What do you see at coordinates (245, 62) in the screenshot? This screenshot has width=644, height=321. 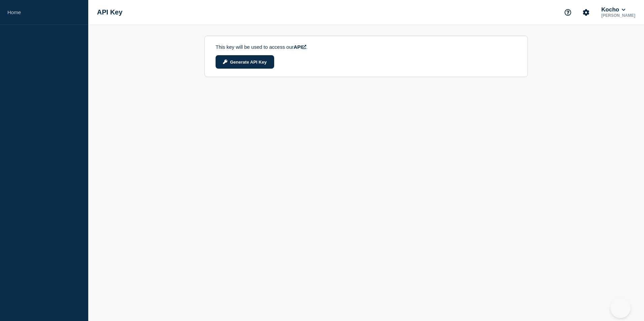 I see `button: Generate API Key` at bounding box center [245, 62].